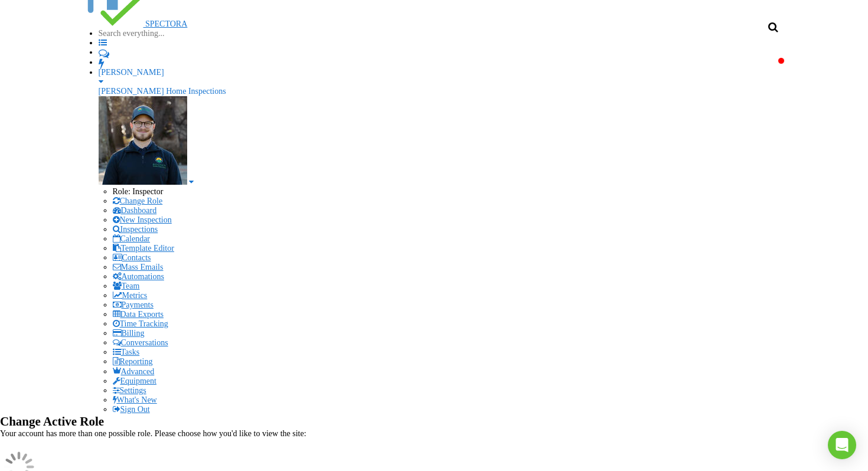 The height and width of the screenshot is (471, 868). Describe the element at coordinates (138, 191) in the screenshot. I see `span: Role: Inspector` at that location.